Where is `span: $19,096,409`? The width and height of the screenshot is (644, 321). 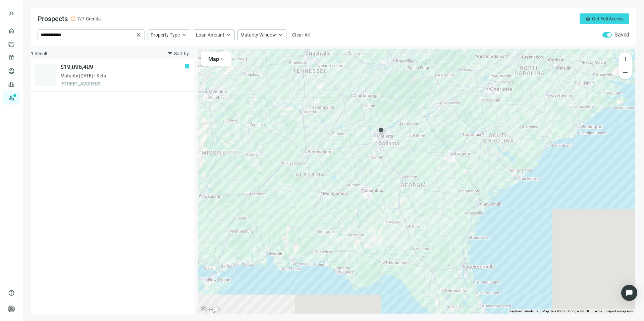
span: $19,096,409 is located at coordinates (123, 67).